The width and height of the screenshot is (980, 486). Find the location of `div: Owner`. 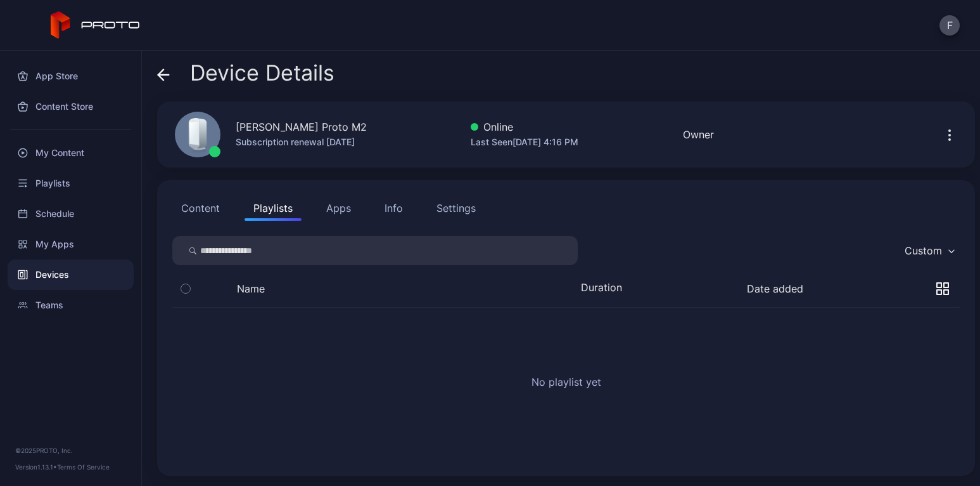

div: Owner is located at coordinates (698, 135).